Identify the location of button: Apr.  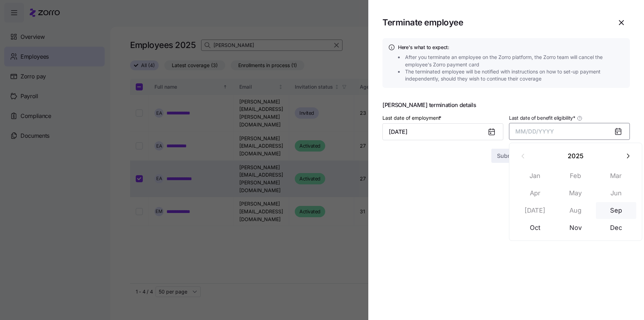
(535, 193).